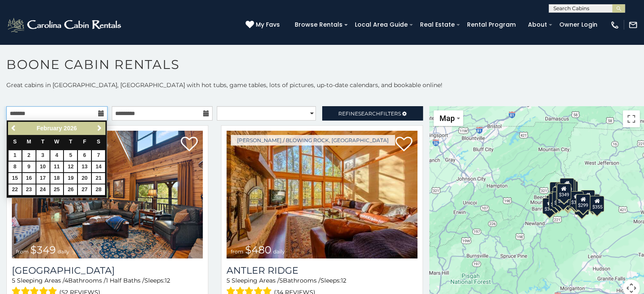  Describe the element at coordinates (43, 167) in the screenshot. I see `a: 10` at that location.